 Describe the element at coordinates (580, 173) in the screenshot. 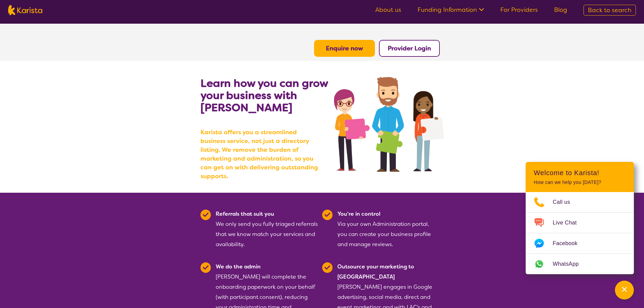

I see `h2: Welcome to Karista!` at that location.